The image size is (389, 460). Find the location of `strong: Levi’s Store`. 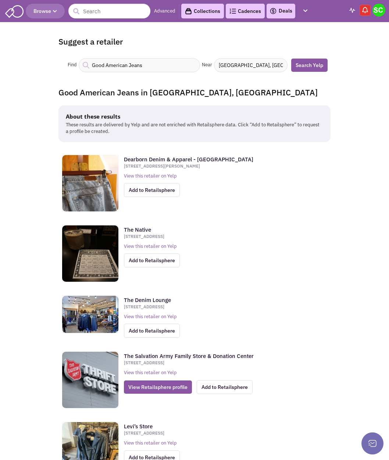

strong: Levi’s Store is located at coordinates (138, 426).